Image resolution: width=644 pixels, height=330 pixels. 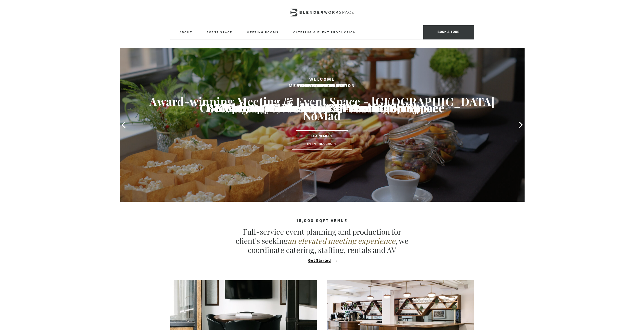 What do you see at coordinates (322, 136) in the screenshot?
I see `a: Learn More` at bounding box center [322, 136].